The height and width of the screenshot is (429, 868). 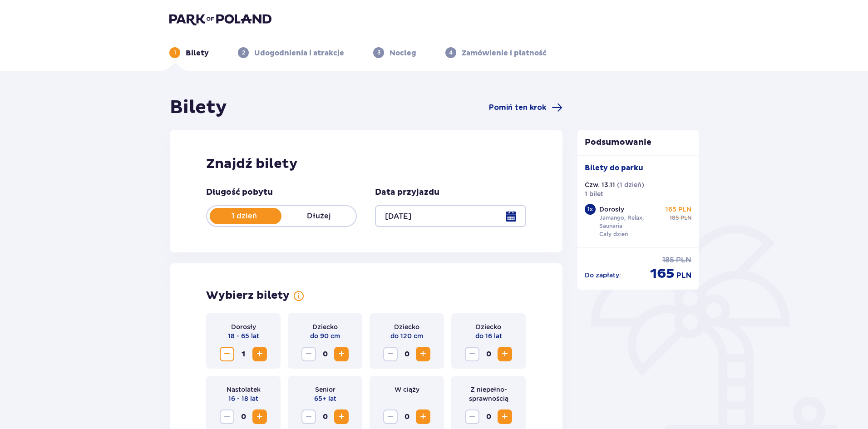 What do you see at coordinates (678, 210) in the screenshot?
I see `p: 165 PLN` at bounding box center [678, 210].